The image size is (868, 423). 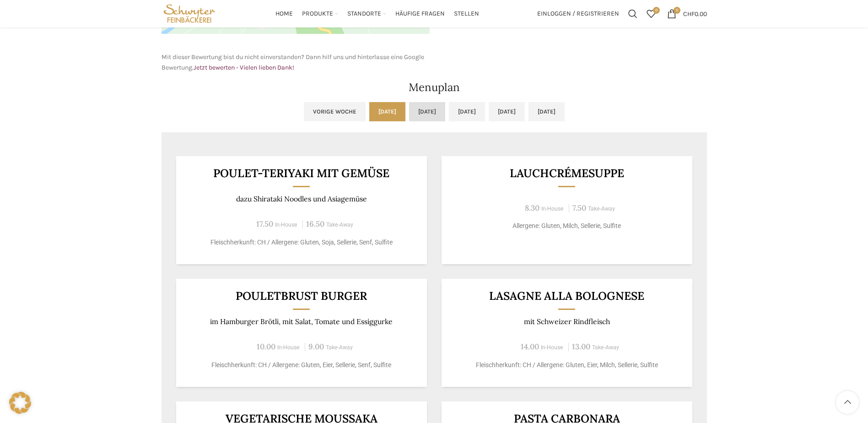 What do you see at coordinates (566, 365) in the screenshot?
I see `p: Fleischherkunft: CH / Allergene: Gluten, Eier, Milch, Sellerie, Sulfite` at bounding box center [566, 365].